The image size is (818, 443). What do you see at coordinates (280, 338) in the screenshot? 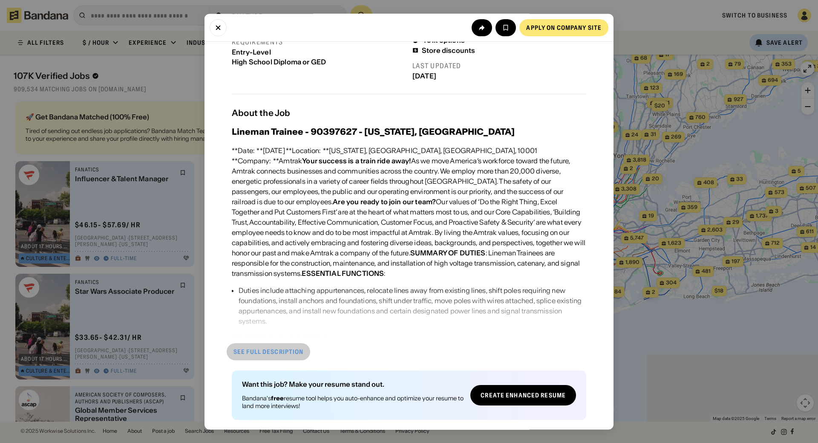
I see `div: MINIMUM QUALIFICATIONS` at bounding box center [280, 338].